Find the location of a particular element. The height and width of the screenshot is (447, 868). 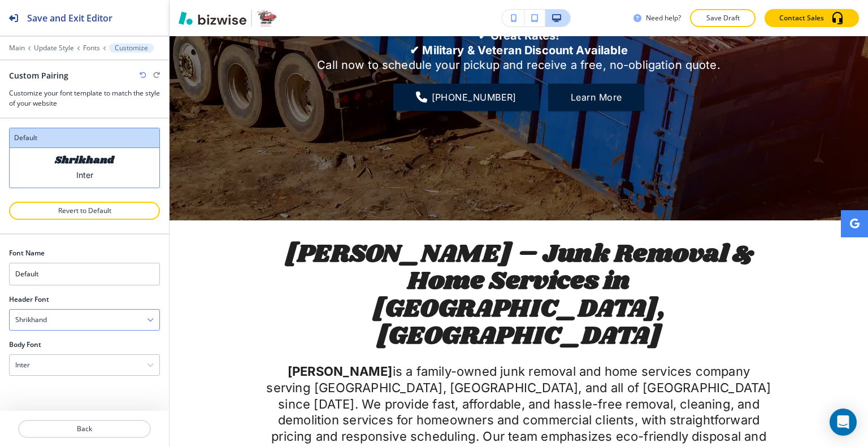

button: Customize is located at coordinates (131, 48).